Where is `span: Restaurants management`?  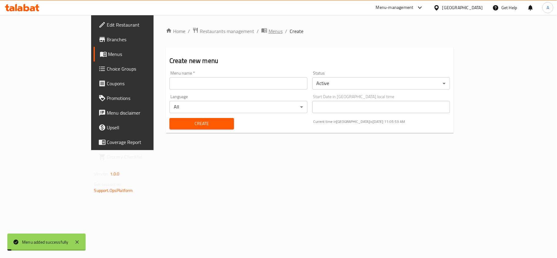 span: Restaurants management is located at coordinates (227, 31).